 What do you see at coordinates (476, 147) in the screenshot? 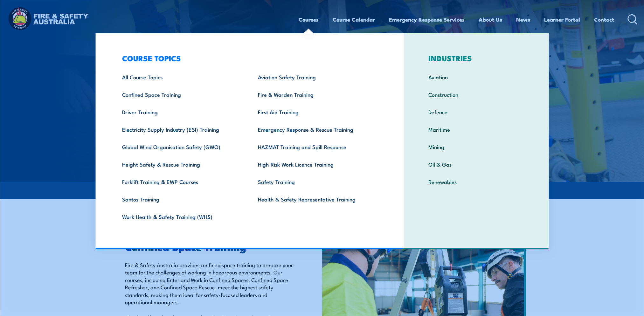
I see `a: Mining` at bounding box center [476, 147].